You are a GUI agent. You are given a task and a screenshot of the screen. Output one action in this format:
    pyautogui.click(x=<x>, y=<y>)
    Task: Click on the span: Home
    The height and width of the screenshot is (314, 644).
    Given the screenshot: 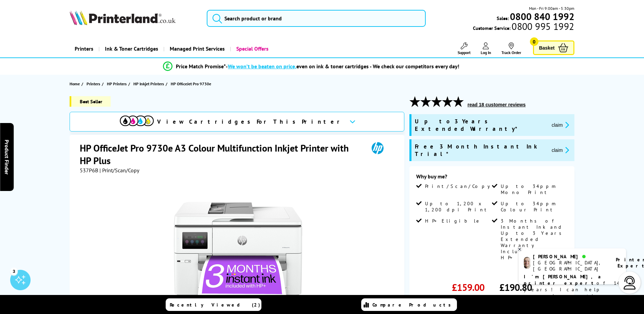 What is the action you would take?
    pyautogui.click(x=75, y=83)
    